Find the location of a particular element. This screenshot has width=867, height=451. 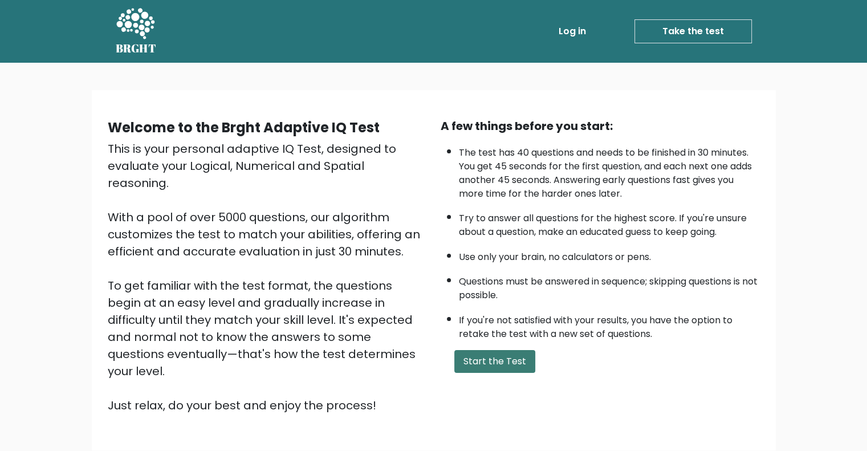

a: Log in is located at coordinates (572, 31).